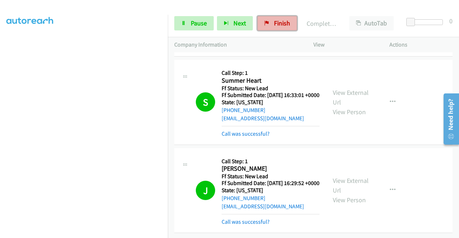 The height and width of the screenshot is (238, 459). Describe the element at coordinates (421, 45) in the screenshot. I see `p: Actions` at that location.